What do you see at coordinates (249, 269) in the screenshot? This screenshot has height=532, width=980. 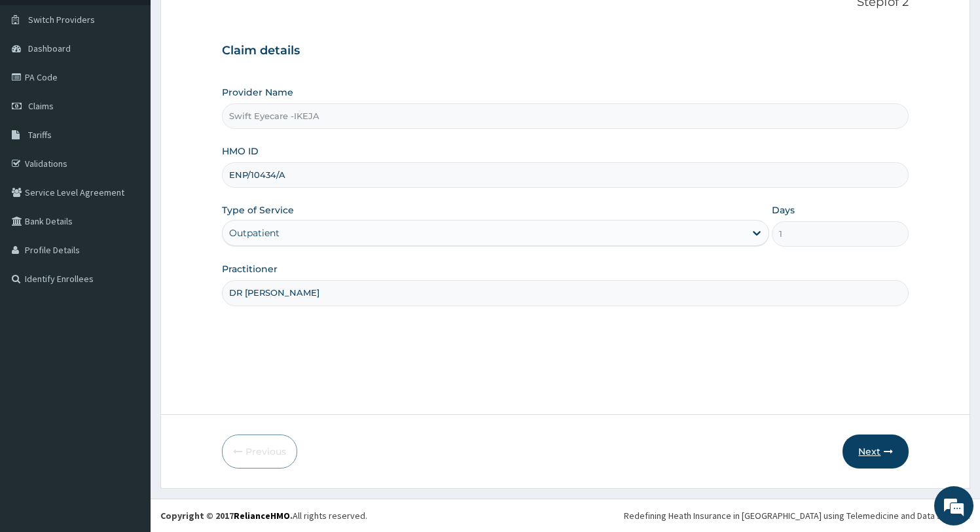 I see `label: Practitioner` at bounding box center [249, 269].